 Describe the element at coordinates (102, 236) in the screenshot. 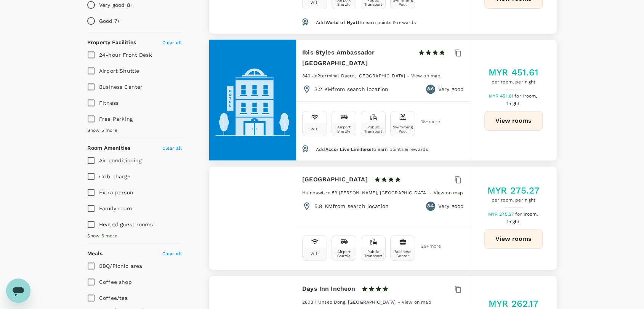

I see `span: Show 6 more` at that location.